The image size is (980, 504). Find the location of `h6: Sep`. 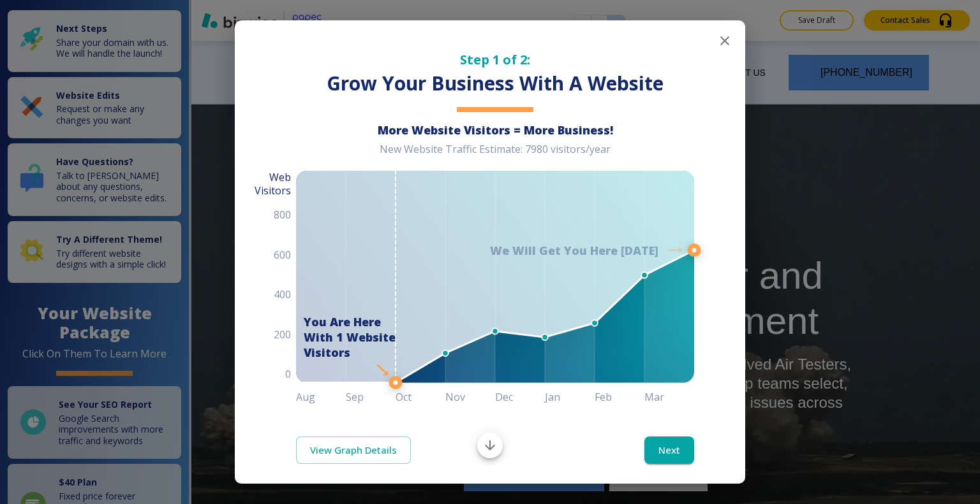

h6: Sep is located at coordinates (371, 398).